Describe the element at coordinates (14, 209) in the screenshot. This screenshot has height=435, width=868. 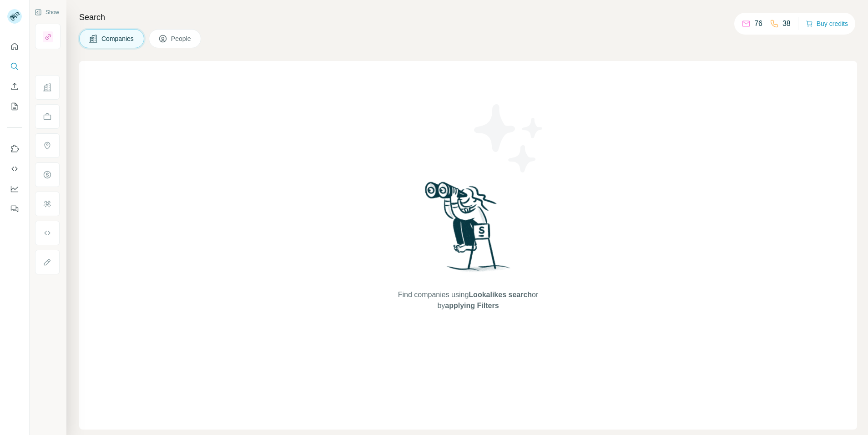
I see `button: Feedback` at that location.